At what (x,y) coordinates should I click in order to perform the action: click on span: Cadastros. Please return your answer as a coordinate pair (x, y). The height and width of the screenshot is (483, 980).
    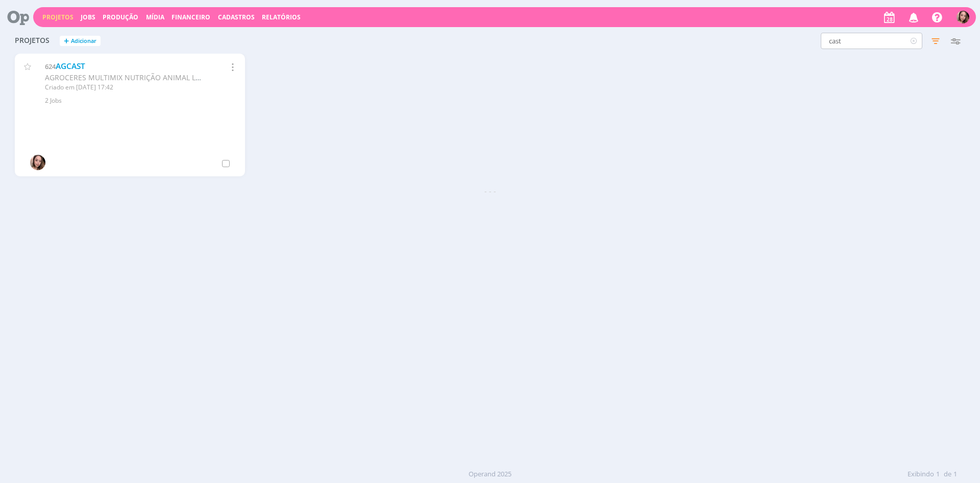
    Looking at the image, I should click on (236, 17).